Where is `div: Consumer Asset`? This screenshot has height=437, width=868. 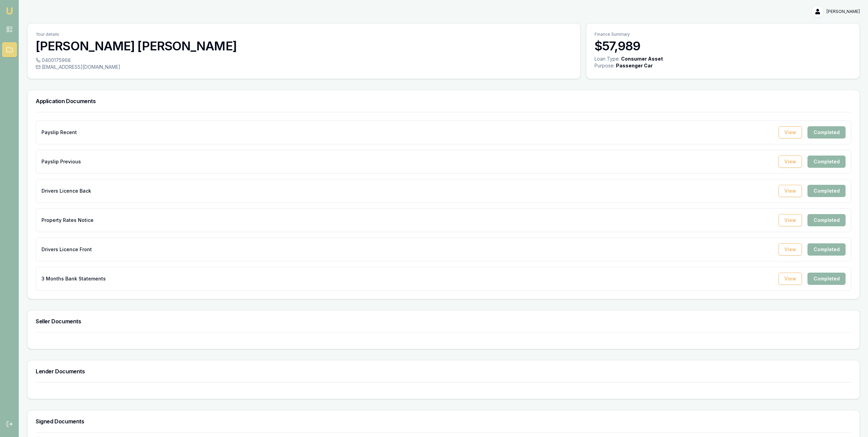
div: Consumer Asset is located at coordinates (642, 59).